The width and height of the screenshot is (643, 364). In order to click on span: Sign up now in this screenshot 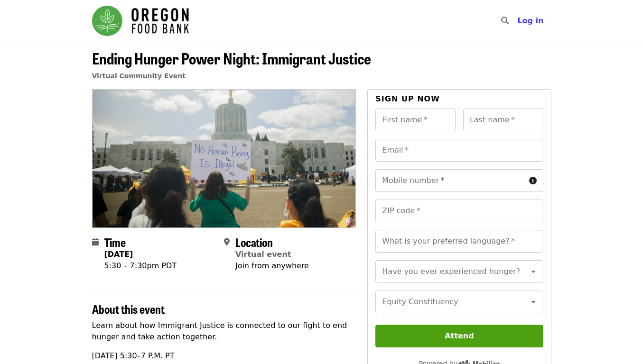, I will do `click(407, 98)`.